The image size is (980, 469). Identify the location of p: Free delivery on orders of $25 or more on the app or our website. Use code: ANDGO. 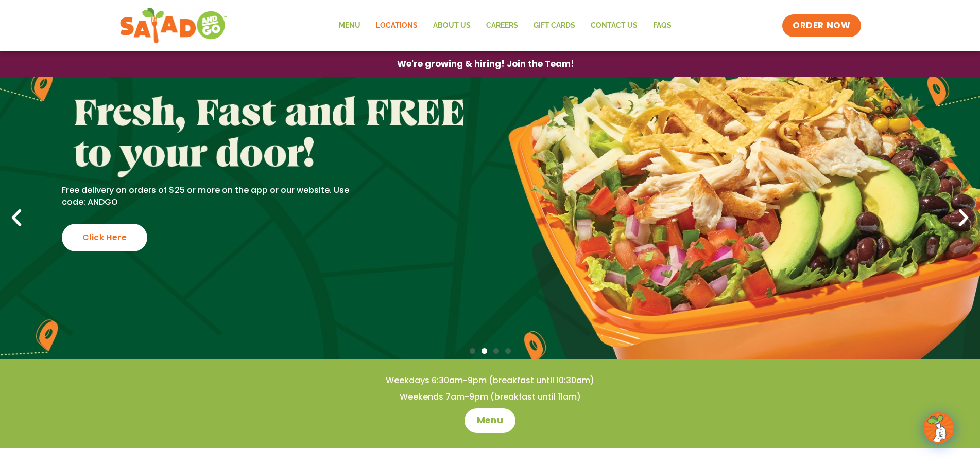
(213, 196).